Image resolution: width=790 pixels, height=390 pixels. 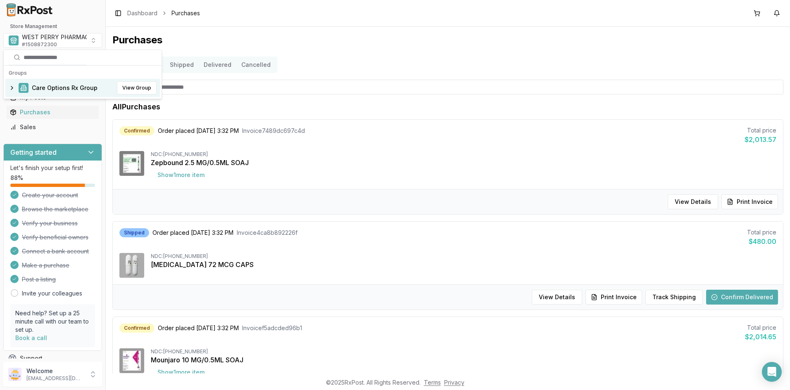 What do you see at coordinates (55, 371) in the screenshot?
I see `p: Welcome` at bounding box center [55, 371].